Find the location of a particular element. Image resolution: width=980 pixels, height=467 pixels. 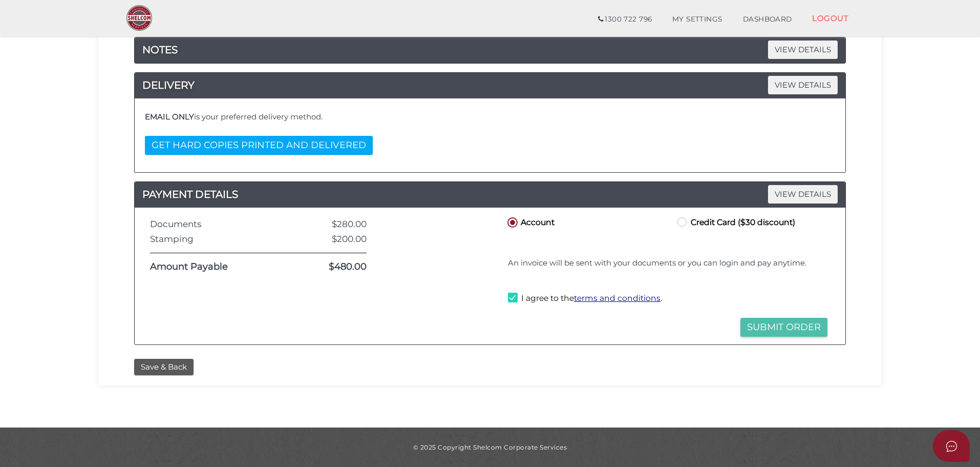

u: terms and conditions is located at coordinates (617, 297).